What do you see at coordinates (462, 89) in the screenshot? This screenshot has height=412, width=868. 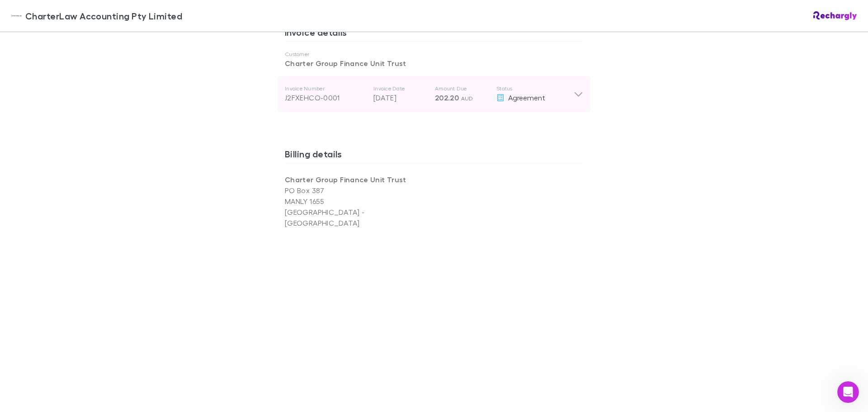 I see `p: Amount Due` at bounding box center [462, 89].